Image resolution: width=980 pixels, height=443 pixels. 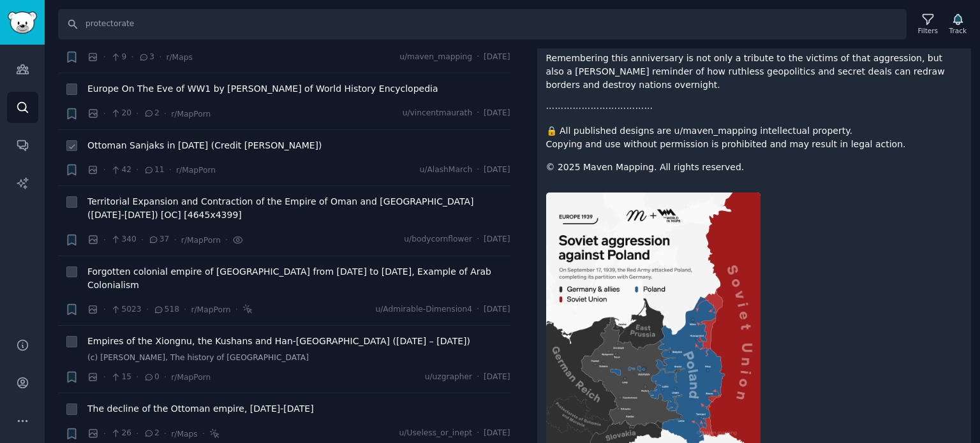 What do you see at coordinates (754, 138) in the screenshot?
I see `p: 🔒 All published designs are u/maven_mapping intellectual property. Copying and use without permis...` at bounding box center [754, 138].